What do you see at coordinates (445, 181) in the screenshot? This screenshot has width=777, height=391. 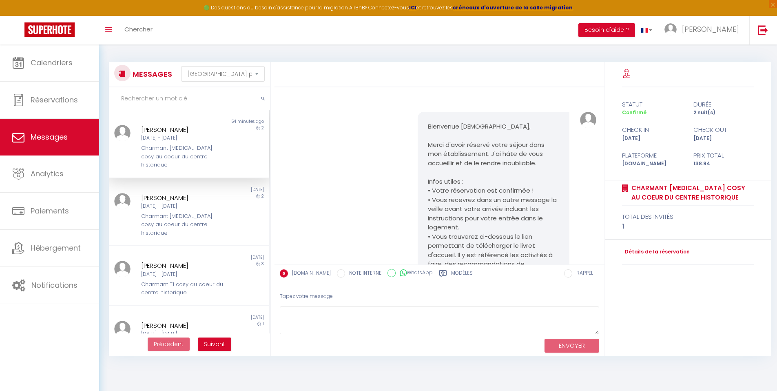 I see `span: Infos utiles :` at bounding box center [445, 181].